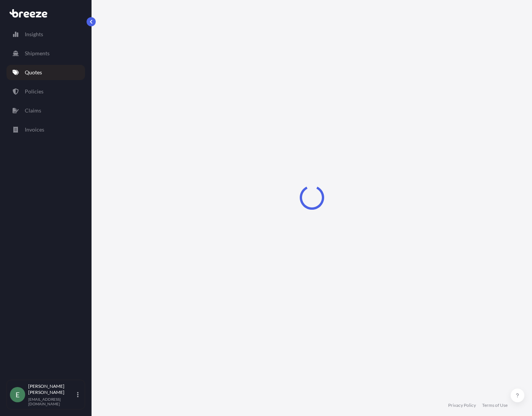 This screenshot has height=416, width=532. Describe the element at coordinates (34, 34) in the screenshot. I see `p: Insights` at that location.